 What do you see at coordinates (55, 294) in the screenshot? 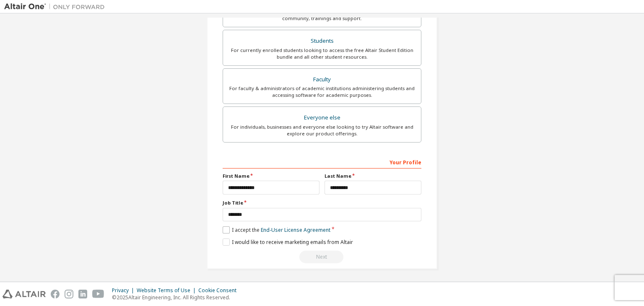
I see `img: facebook.svg` at bounding box center [55, 294].